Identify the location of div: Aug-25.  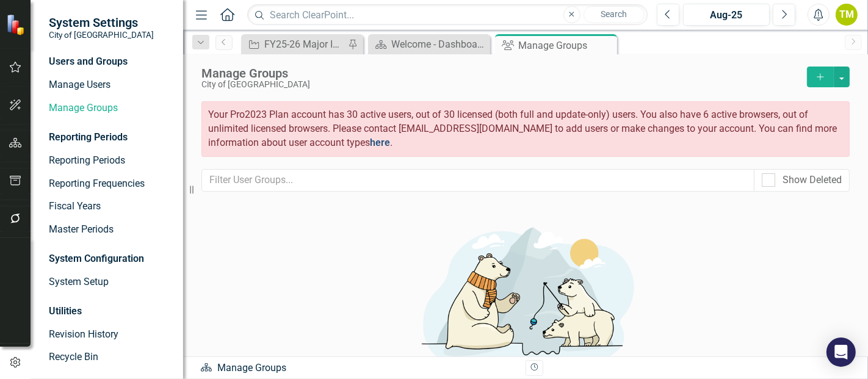
(727, 16).